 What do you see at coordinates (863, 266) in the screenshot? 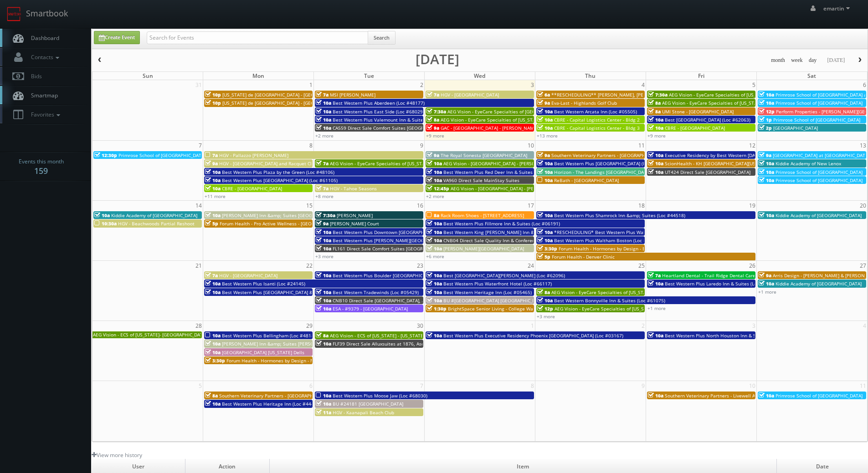
I see `span: 27` at bounding box center [863, 266].